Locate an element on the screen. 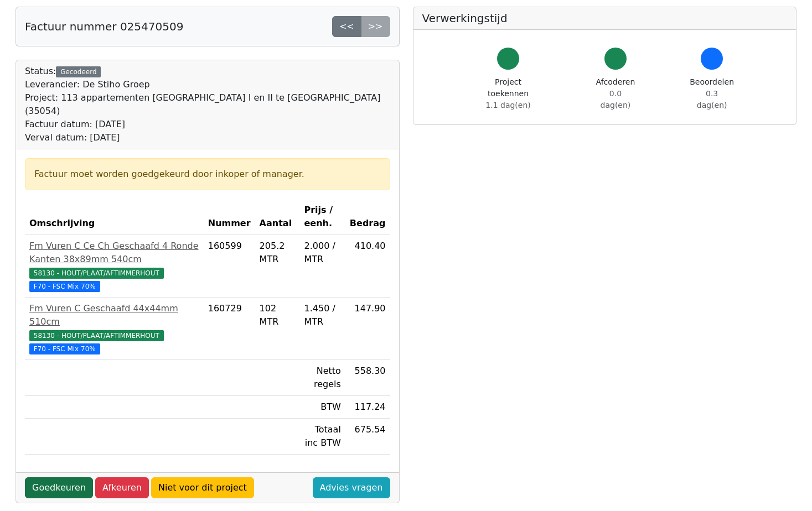 This screenshot has width=812, height=511. td: Totaal inc BTW is located at coordinates (323, 437).